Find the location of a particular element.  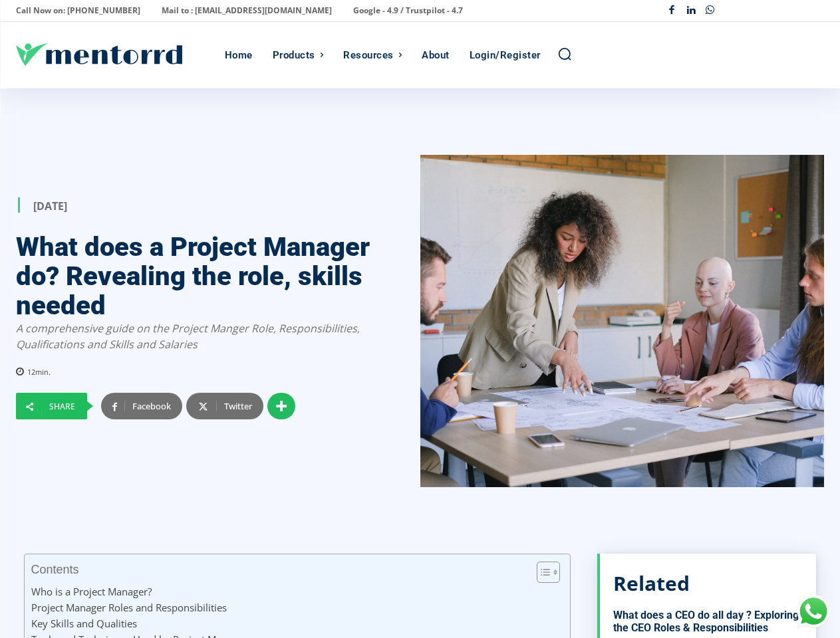

a: Search is located at coordinates (565, 54).